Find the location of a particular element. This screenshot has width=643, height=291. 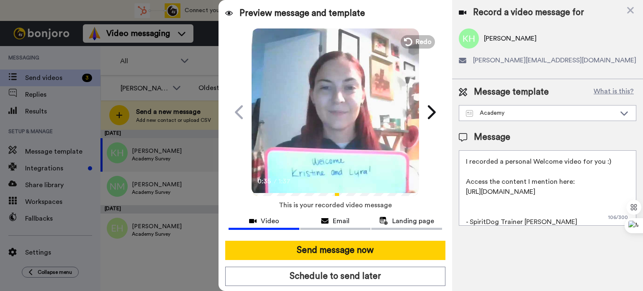

span: Email is located at coordinates (341, 221).